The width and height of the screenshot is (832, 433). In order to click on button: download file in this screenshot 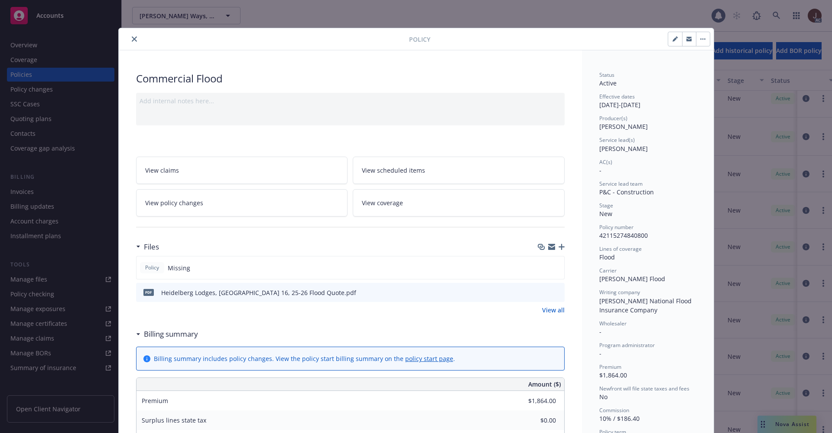, I will do `click(543, 292)`.